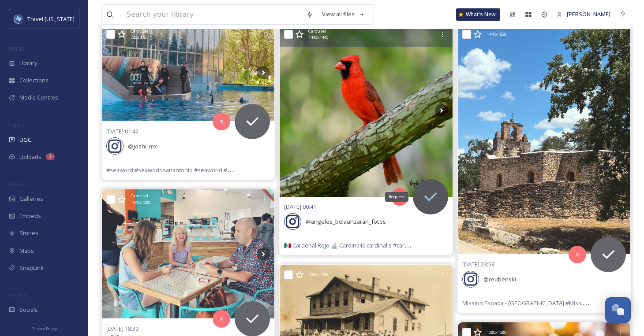 This screenshot has width=644, height=336. Describe the element at coordinates (344, 14) in the screenshot. I see `a: View all files` at that location.